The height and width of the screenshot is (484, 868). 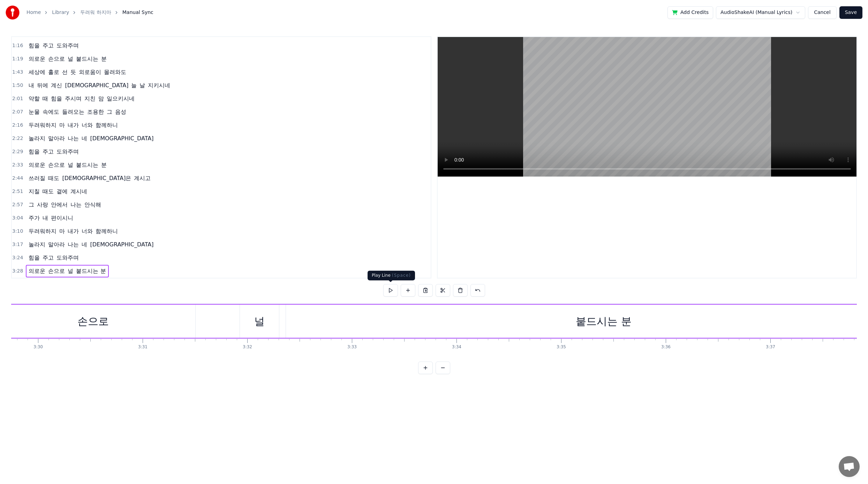 I want to click on span: 때, so click(x=46, y=98).